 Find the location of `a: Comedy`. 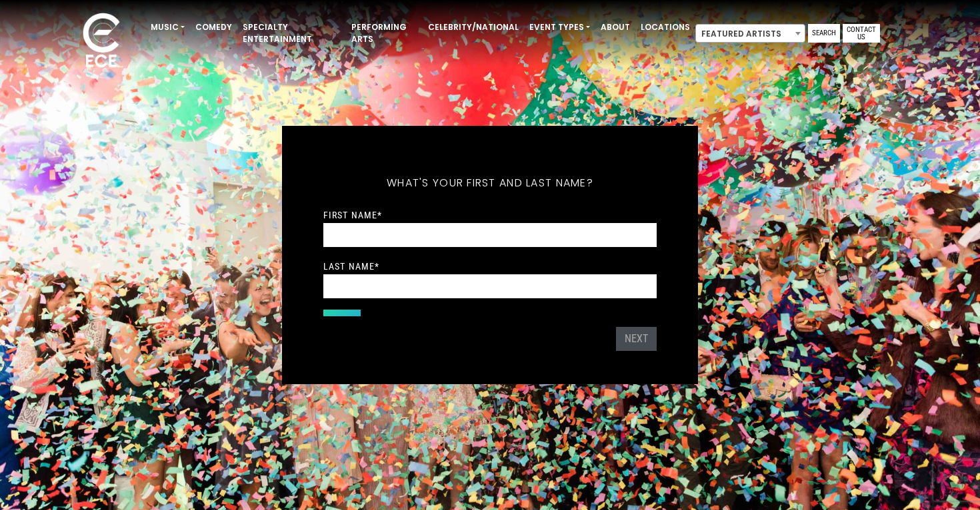

a: Comedy is located at coordinates (213, 27).